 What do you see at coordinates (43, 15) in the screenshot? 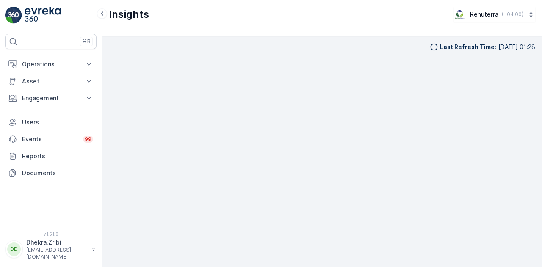
I see `img: logo_light-DOdMpM7g.png` at bounding box center [43, 15].